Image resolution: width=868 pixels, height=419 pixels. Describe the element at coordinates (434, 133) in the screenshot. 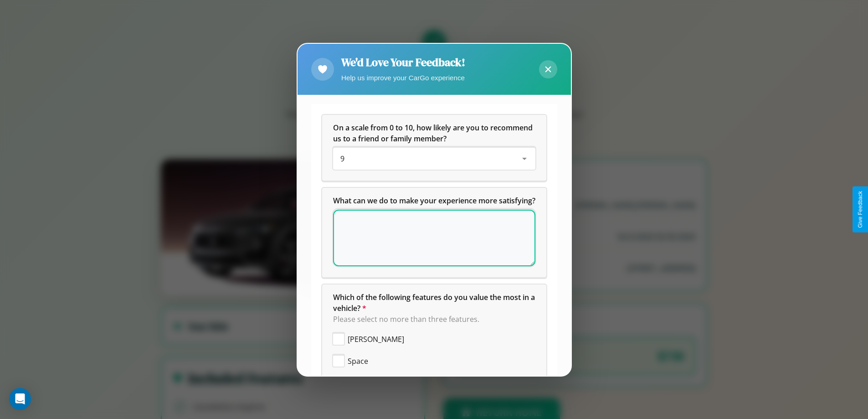

I see `span: On a scale from 0 to 10, how likely are you to recommend us to a friend or family member?` at that location.